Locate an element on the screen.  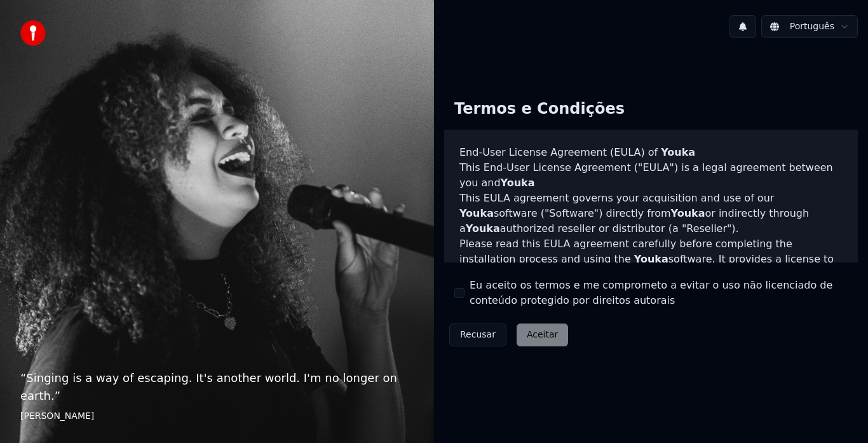
p: “ Singing is a way of escaping. It's another world. I'm no longer on earth. ” is located at coordinates (217, 387).